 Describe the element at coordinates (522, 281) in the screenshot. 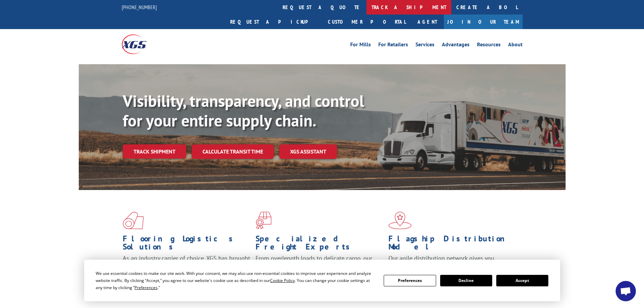

I see `button: Accept` at that location.